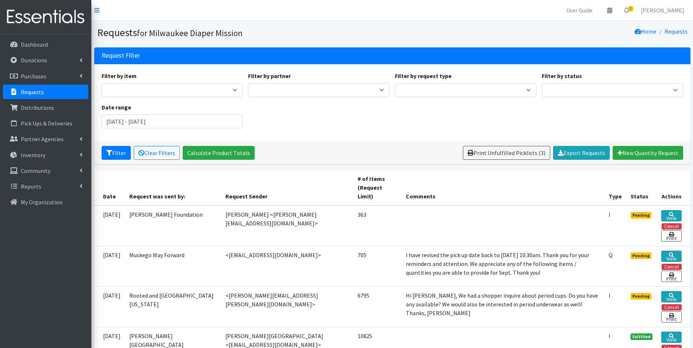  What do you see at coordinates (377, 226) in the screenshot?
I see `td: 363` at bounding box center [377, 226].